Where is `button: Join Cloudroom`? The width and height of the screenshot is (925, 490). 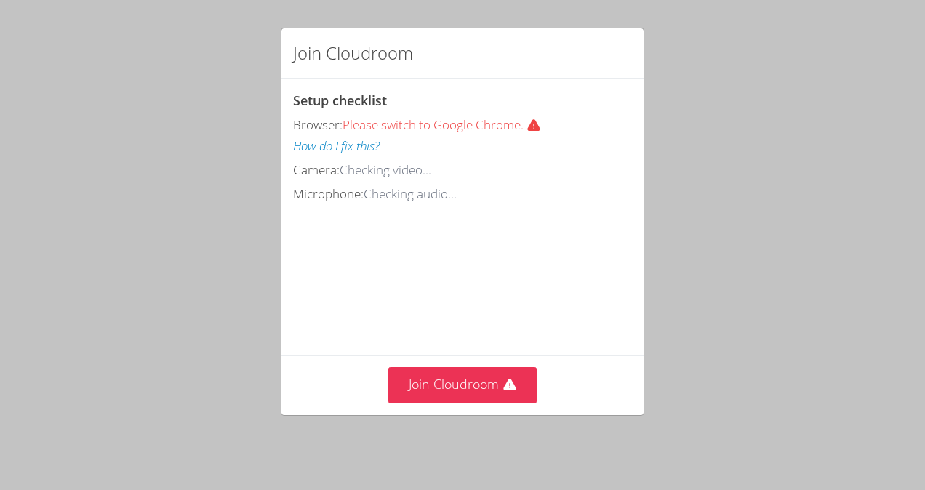
button: Join Cloudroom is located at coordinates (462, 385).